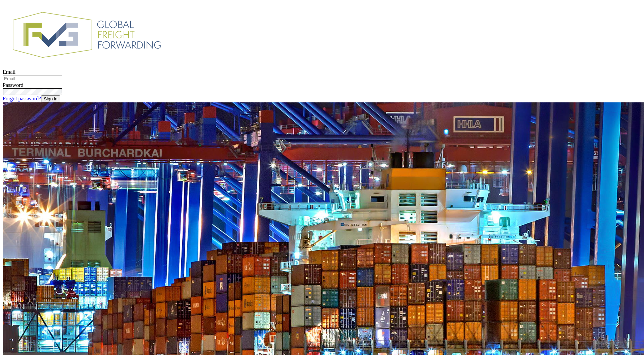  I want to click on button: Sign in, so click(51, 99).